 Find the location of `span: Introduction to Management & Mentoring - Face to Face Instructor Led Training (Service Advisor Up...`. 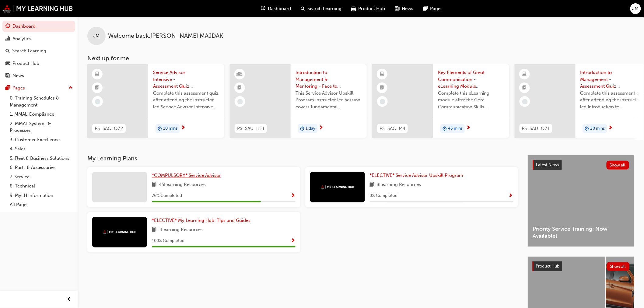

span: Introduction to Management & Mentoring - Face to Face Instructor Led Training (Service Advisor Up... is located at coordinates (329, 80).